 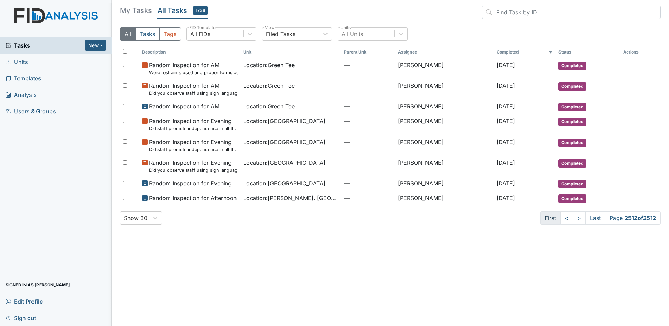 I want to click on small: Did staff promote independence in all the following: (assist as needed) Punching medication, so click(x=193, y=128).